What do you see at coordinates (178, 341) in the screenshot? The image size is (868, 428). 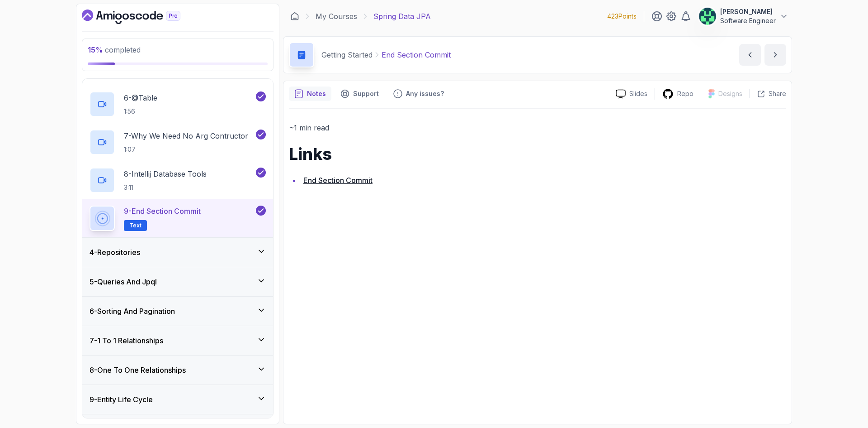 I see `button: 7-1 To 1 Relationships` at bounding box center [178, 341].